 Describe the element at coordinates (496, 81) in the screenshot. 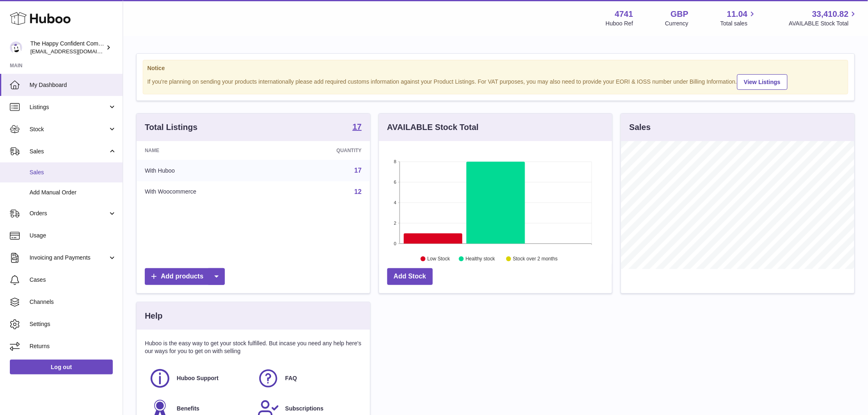

I see `div: If you're planning on sending your products internationally please add required customs informati...` at that location.